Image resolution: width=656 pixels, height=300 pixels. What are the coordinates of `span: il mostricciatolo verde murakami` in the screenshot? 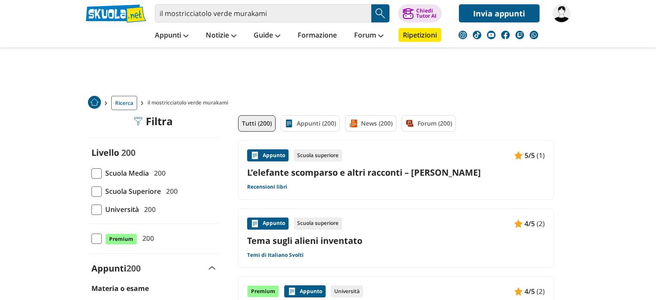 It's located at (189, 103).